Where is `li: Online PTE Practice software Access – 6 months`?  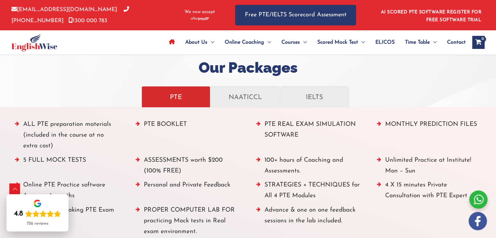 li: Online PTE Practice software Access – 6 months is located at coordinates (67, 192).